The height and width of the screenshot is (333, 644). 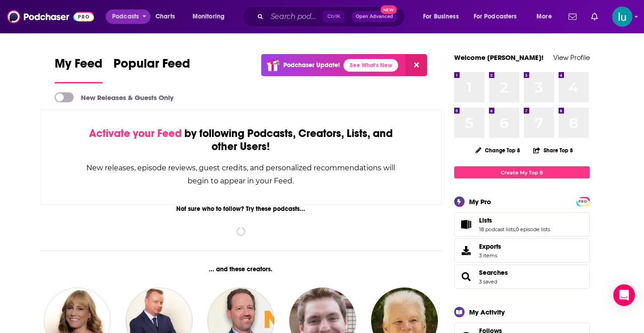 I want to click on span: My Feed, so click(x=79, y=67).